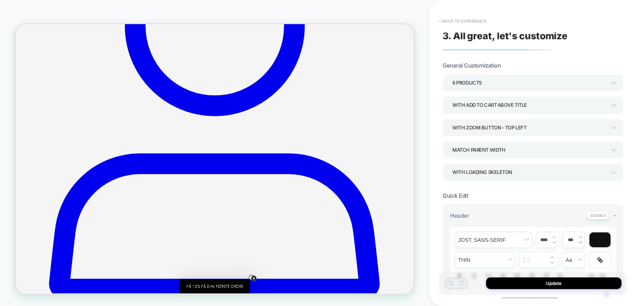 This screenshot has width=644, height=306. Describe the element at coordinates (529, 105) in the screenshot. I see `div: With add to cart above title` at that location.